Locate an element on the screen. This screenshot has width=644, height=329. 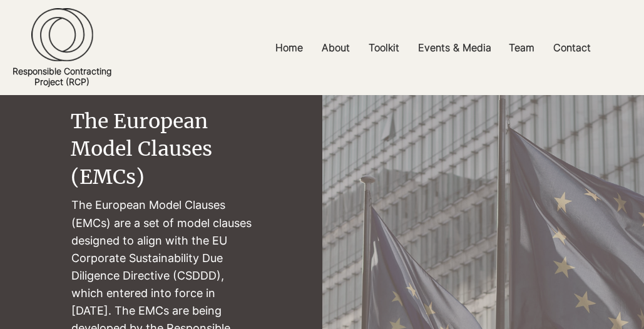
a: Responsible ContractingProject (RCP) is located at coordinates (62, 76).